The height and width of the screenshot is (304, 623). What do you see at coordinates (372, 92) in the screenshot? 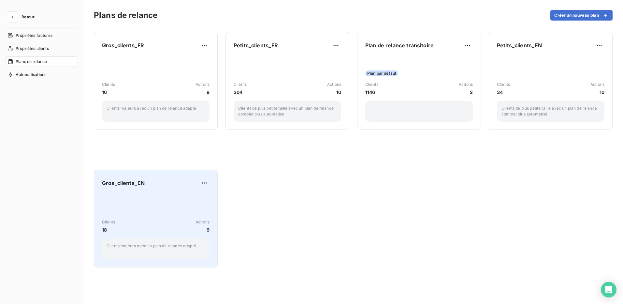
I see `span: 1146` at bounding box center [372, 92].